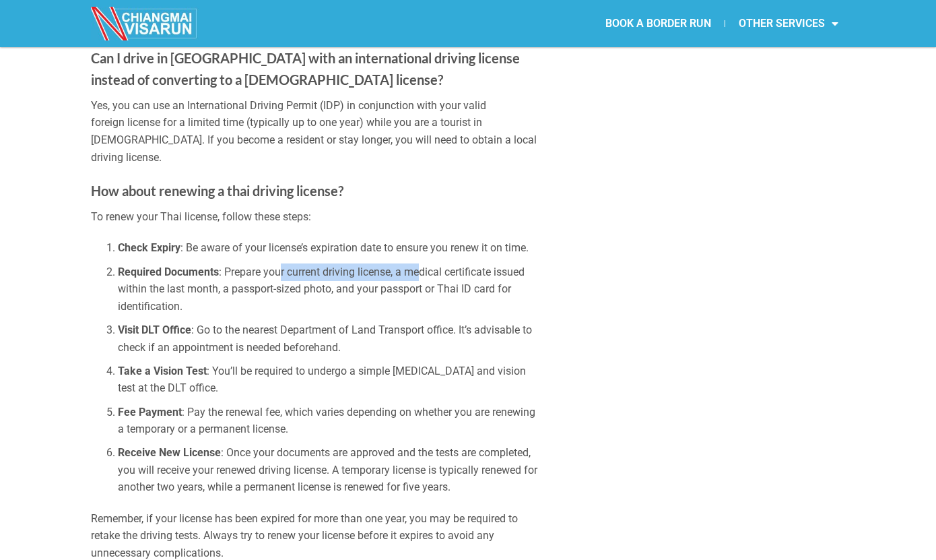 The image size is (936, 560). Describe the element at coordinates (169, 451) in the screenshot. I see `strong: Receive New License` at that location.